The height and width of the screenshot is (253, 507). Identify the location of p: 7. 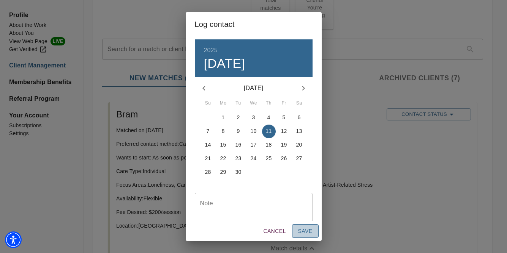
(208, 131).